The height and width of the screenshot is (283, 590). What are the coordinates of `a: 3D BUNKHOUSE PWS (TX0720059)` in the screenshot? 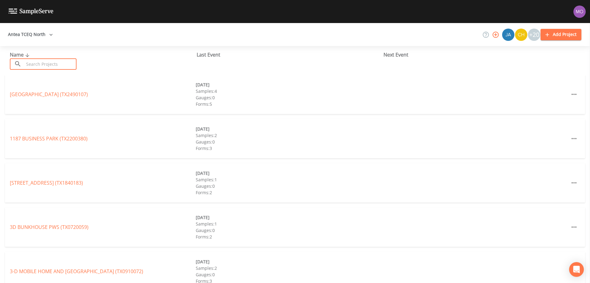 It's located at (49, 227).